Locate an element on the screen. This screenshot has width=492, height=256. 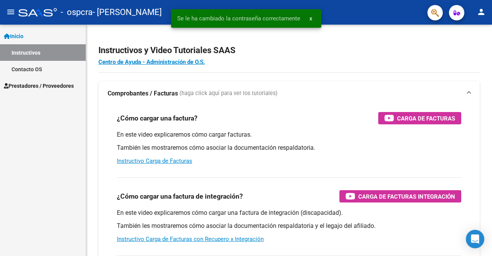
span: Prestadores / Proveedores is located at coordinates (39, 86).